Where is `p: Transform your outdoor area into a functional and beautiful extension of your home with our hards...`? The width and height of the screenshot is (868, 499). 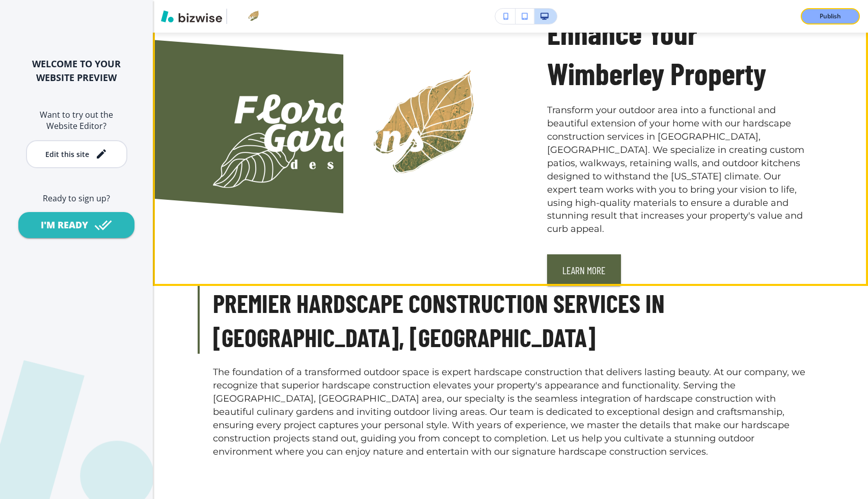
p: Transform your outdoor area into a functional and beautiful extension of your home with our hards... is located at coordinates (678, 170).